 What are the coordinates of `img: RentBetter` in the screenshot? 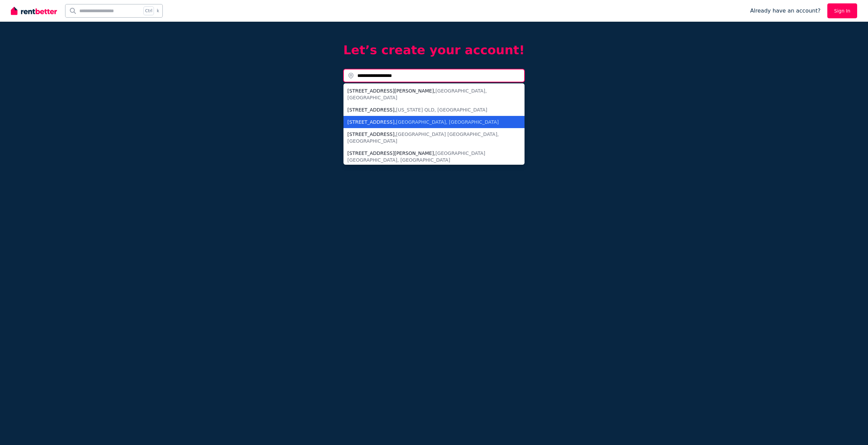 It's located at (34, 11).